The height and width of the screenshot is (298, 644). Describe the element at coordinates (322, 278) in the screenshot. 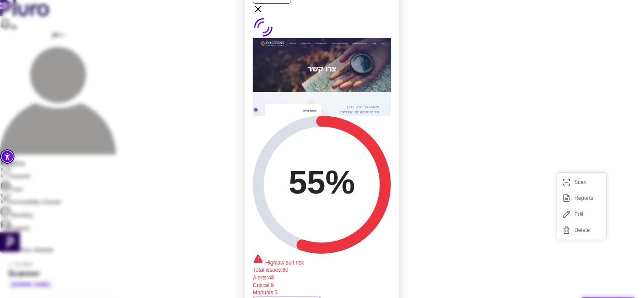

I see `li: Alerts :` at that location.